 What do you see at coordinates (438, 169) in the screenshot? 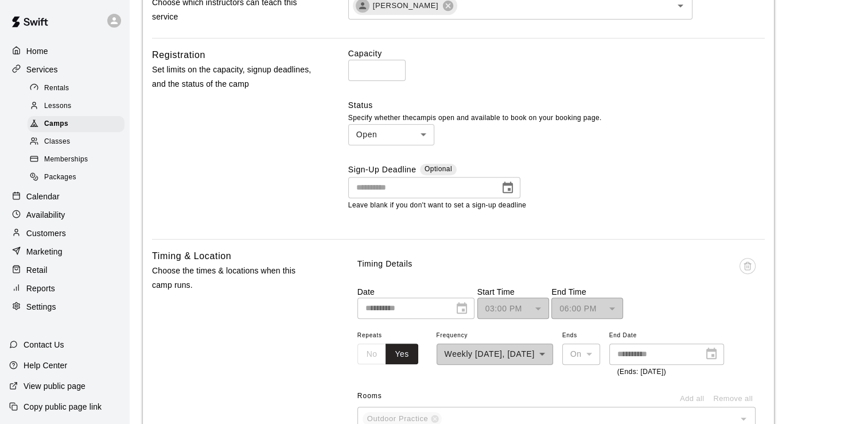
I see `span: Optional` at bounding box center [438, 169].